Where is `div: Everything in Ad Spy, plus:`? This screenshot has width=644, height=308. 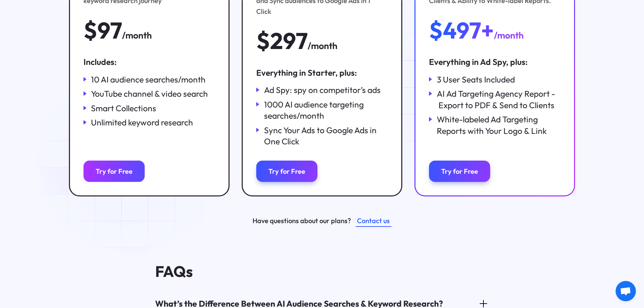
div: Everything in Ad Spy, plus: is located at coordinates (495, 62).